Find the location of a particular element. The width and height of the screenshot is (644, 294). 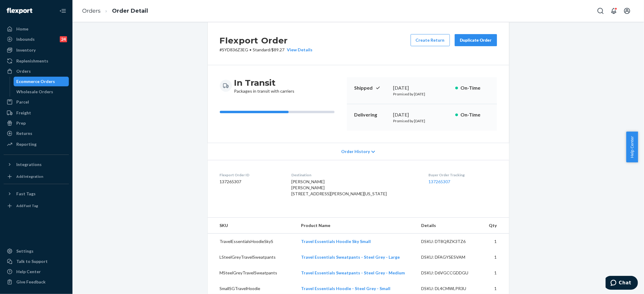

div: Add Integration is located at coordinates (30, 176).